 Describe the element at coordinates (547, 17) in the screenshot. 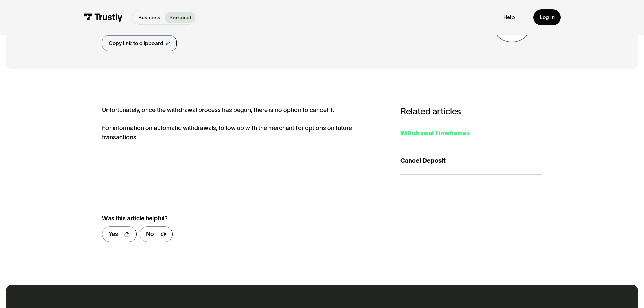

I see `div: Log in` at that location.